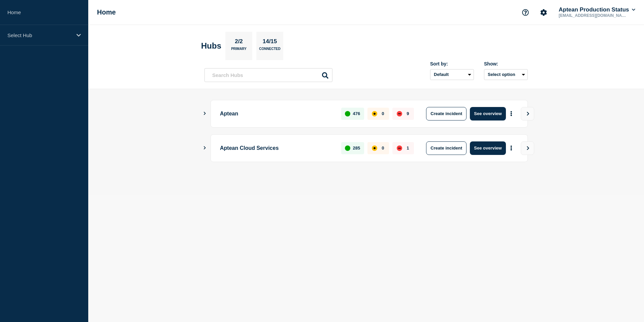 The image size is (644, 322). Describe the element at coordinates (270, 50) in the screenshot. I see `p: Connected` at that location.